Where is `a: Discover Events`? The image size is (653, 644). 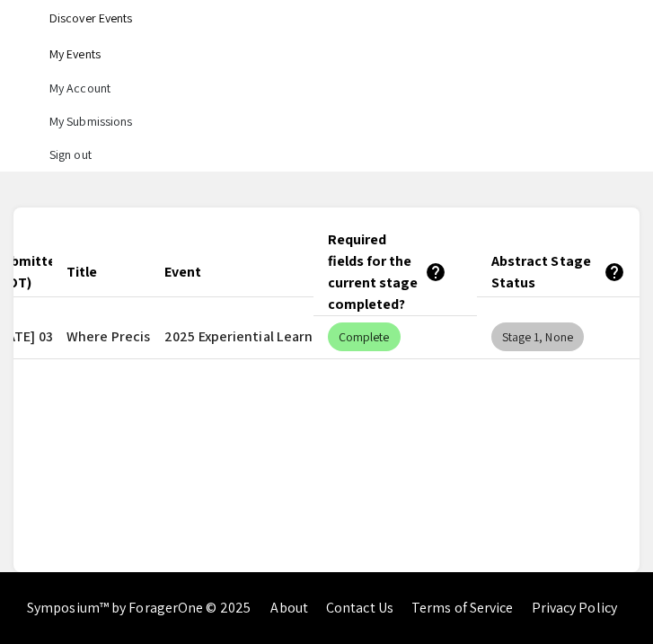
a: Discover Events is located at coordinates (91, 18).